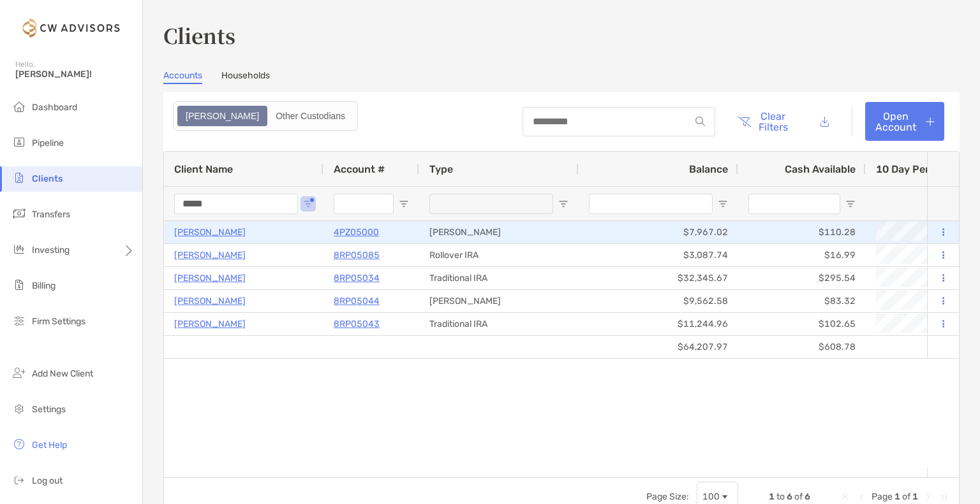 This screenshot has width=980, height=504. Describe the element at coordinates (71, 28) in the screenshot. I see `img: Zoe Logo` at that location.